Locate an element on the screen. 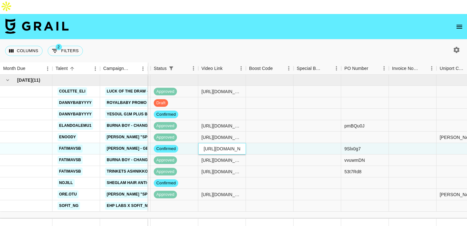  span: 2 is located at coordinates (59, 47).